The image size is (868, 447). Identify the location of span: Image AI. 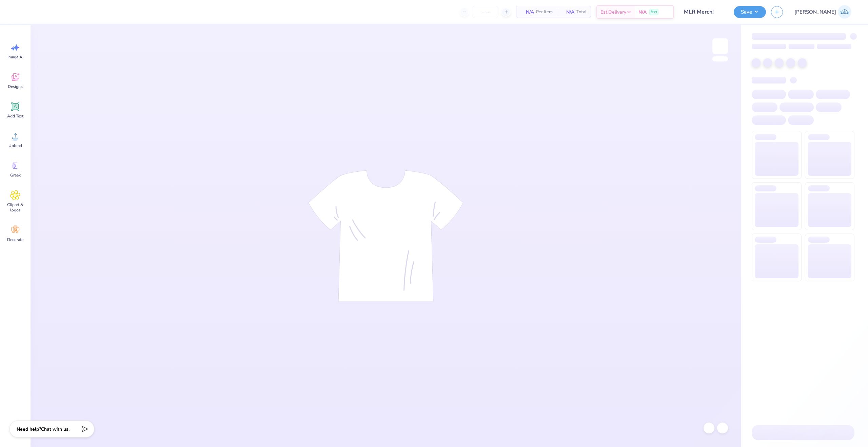
(15, 57).